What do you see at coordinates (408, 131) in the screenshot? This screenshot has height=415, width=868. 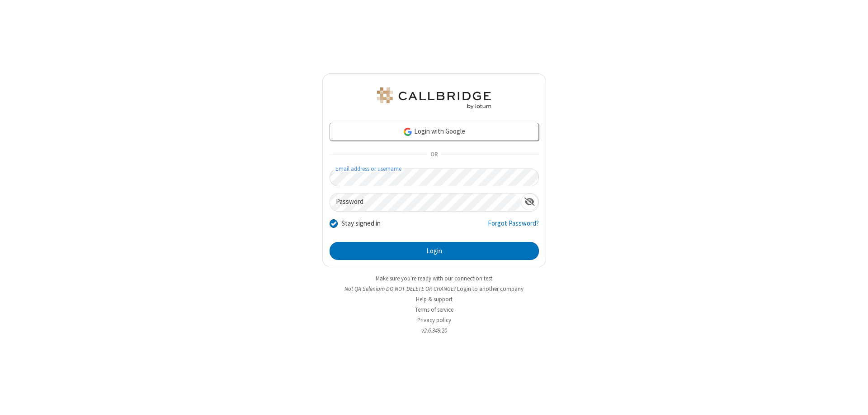 I see `img: google-icon.png` at bounding box center [408, 131].